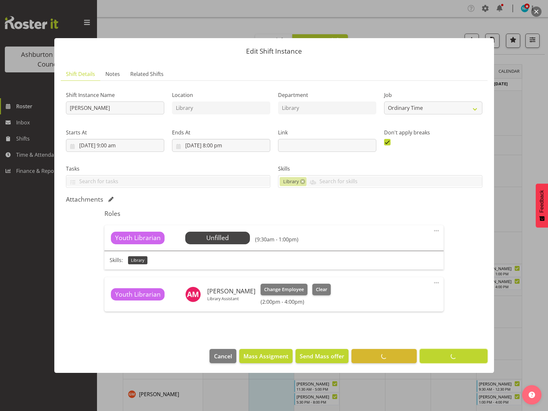 This screenshot has height=411, width=548. Describe the element at coordinates (321, 290) in the screenshot. I see `button: Clear` at that location.